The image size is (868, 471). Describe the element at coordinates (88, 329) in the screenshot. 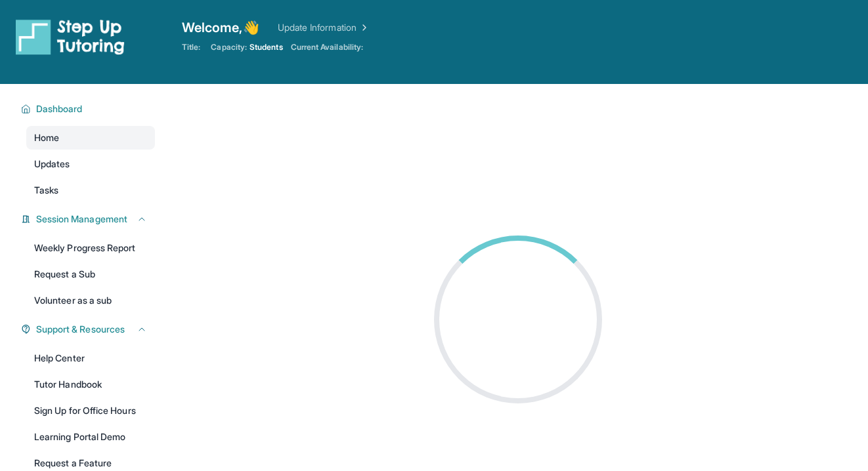

I see `button: Support & Resources` at that location.